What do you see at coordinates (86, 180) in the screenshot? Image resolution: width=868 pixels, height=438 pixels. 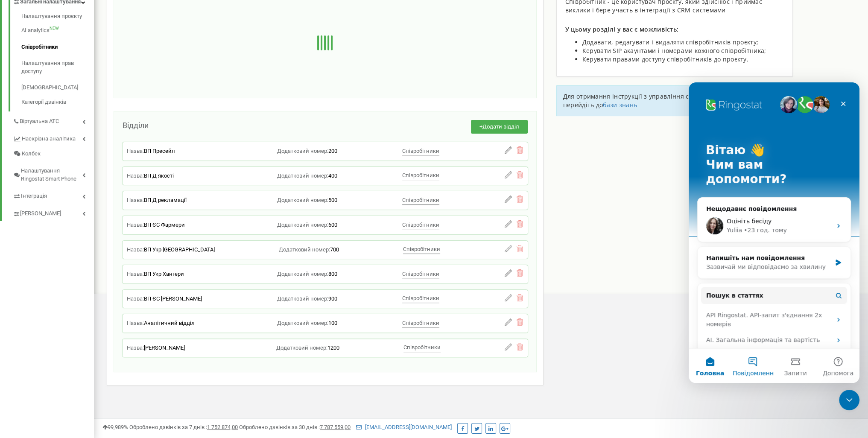 I see `div: Напишіть нам повідомленняЗазвичай ми відповідаємо за хвилину` at bounding box center [86, 180].